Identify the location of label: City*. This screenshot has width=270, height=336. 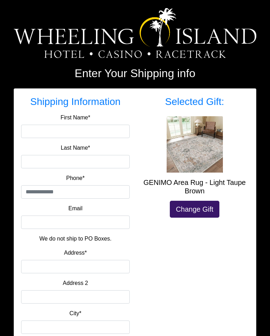
(76, 314).